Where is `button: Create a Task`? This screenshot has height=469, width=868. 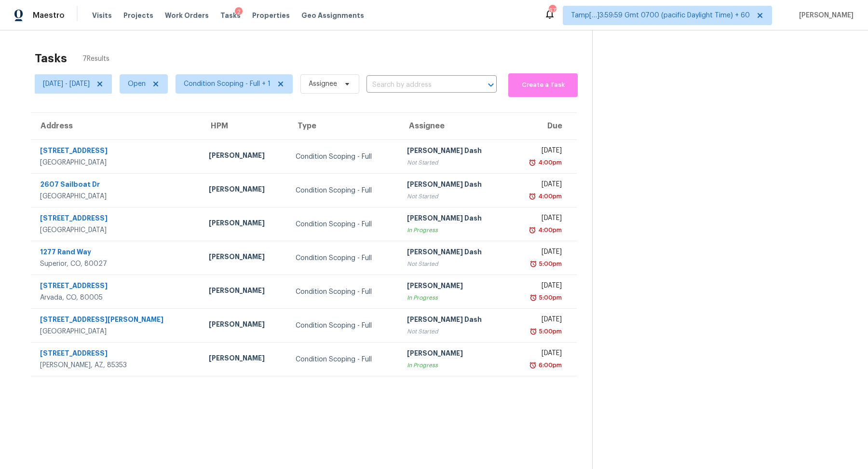 button: Create a Task is located at coordinates (543, 85).